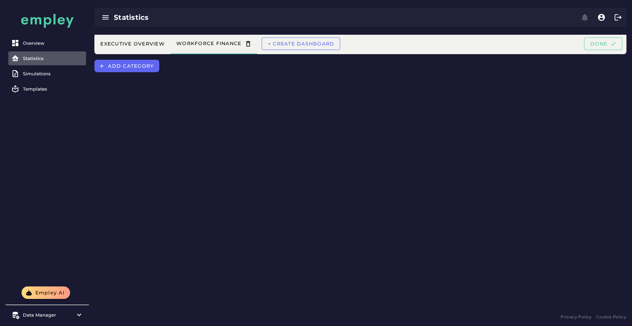 This screenshot has height=326, width=632. Describe the element at coordinates (53, 43) in the screenshot. I see `div: Overview` at that location.